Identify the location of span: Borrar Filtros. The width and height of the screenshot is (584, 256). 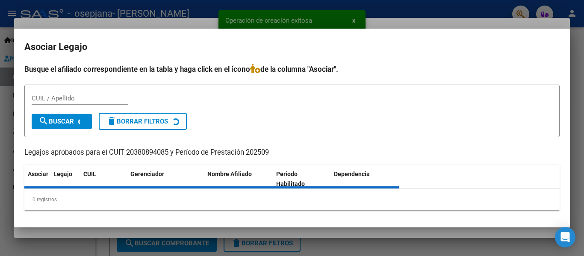
(137, 121).